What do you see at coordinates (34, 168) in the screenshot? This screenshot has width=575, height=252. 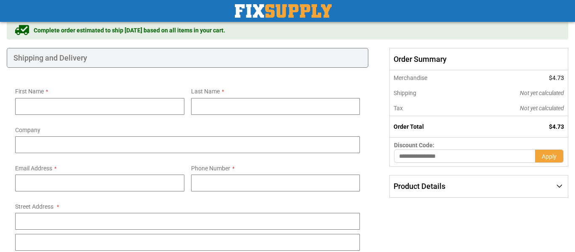 I see `span: Email Address` at bounding box center [34, 168].